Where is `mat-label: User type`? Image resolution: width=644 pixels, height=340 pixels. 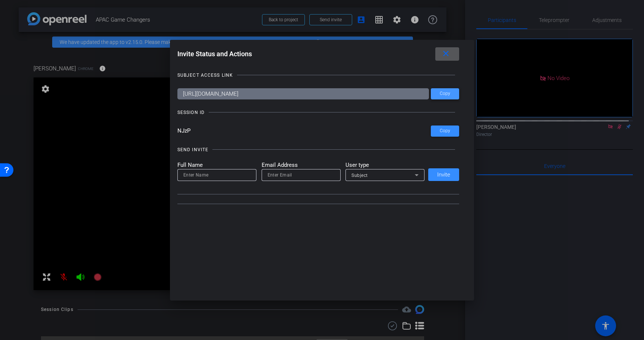 mat-label: User type is located at coordinates (385, 165).